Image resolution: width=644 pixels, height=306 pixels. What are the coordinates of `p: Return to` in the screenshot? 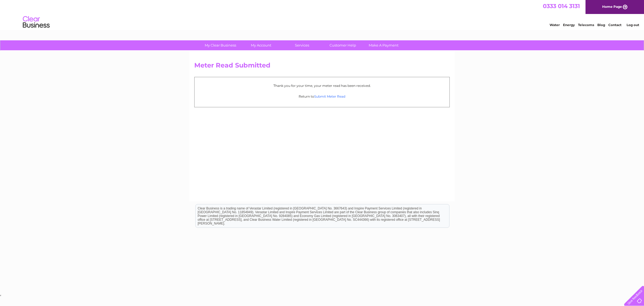 It's located at (322, 96).